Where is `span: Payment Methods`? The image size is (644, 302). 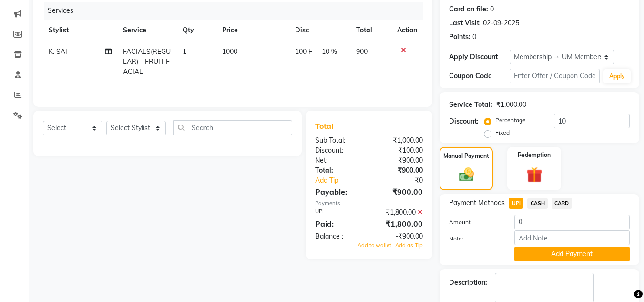 span: Payment Methods is located at coordinates (477, 203).